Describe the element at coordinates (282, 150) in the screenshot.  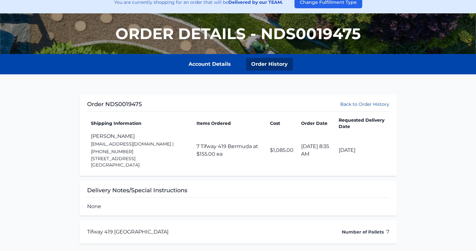
I see `td: $1,085.00` at that location.